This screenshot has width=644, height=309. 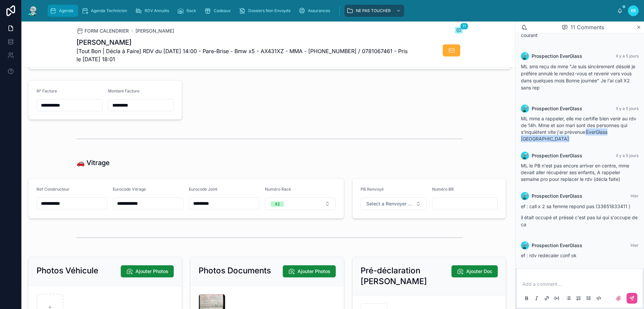 What do you see at coordinates (331, 11) in the screenshot?
I see `div: scrollable content` at bounding box center [331, 11].